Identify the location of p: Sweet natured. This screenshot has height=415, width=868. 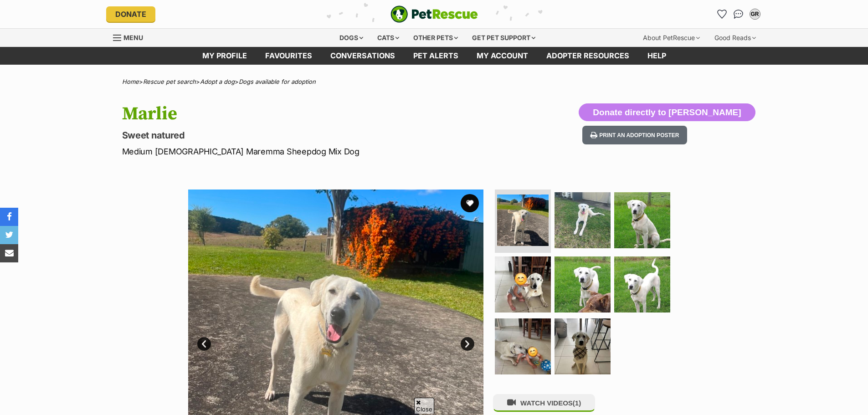
(315, 135).